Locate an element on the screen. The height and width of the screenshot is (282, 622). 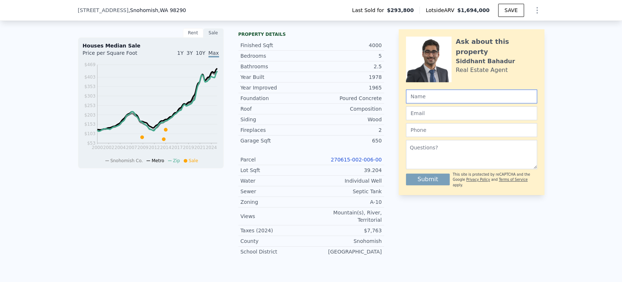
tspan: $403 is located at coordinates (90, 77).